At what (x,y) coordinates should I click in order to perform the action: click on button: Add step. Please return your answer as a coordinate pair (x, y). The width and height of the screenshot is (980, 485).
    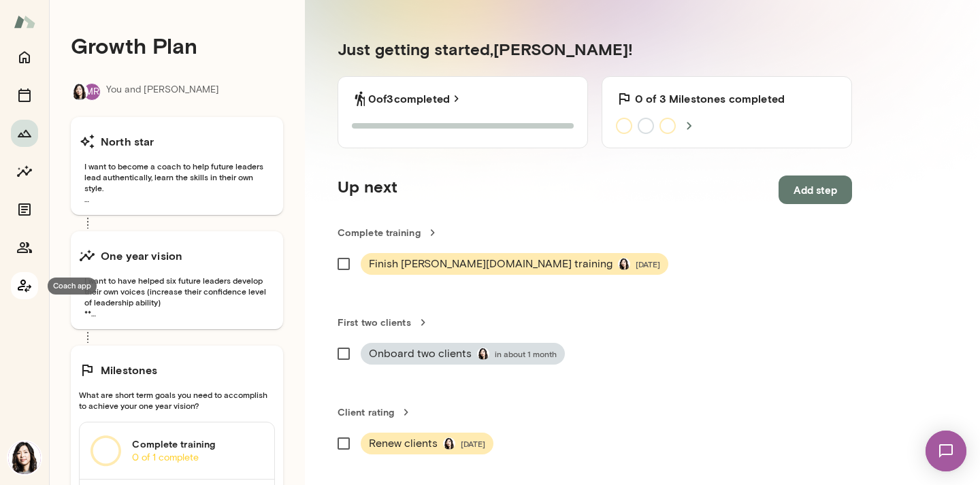
    Looking at the image, I should click on (816, 189).